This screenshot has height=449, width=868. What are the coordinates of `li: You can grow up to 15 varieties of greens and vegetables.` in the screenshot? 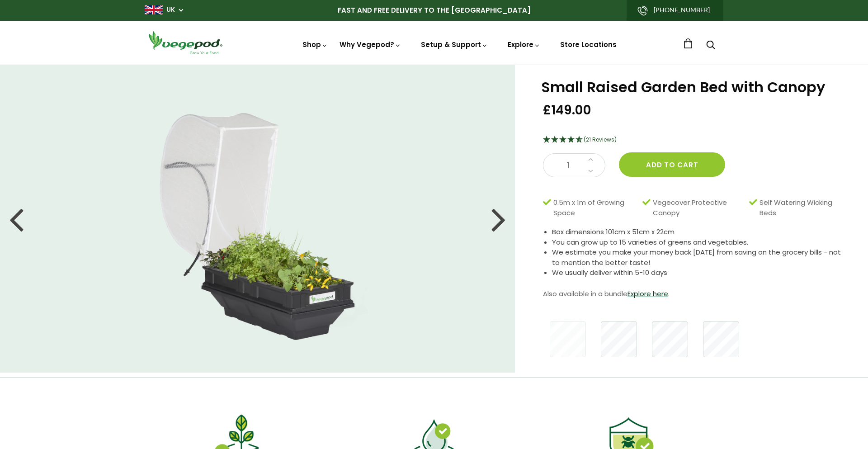 It's located at (699, 242).